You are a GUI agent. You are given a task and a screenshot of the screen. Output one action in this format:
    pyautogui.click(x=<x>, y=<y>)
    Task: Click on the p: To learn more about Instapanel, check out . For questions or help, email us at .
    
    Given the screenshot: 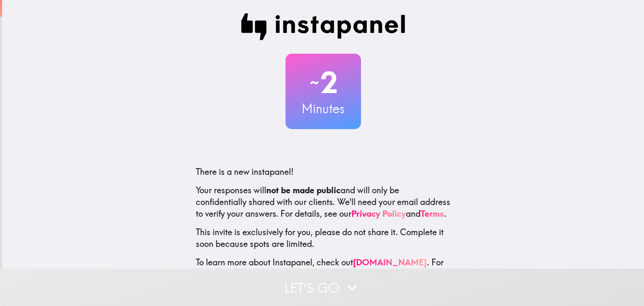 What is the action you would take?
    pyautogui.click(x=323, y=274)
    